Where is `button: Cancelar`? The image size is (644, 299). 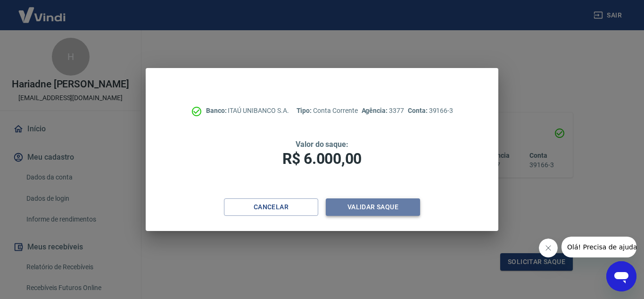
button: Cancelar is located at coordinates (271, 207).